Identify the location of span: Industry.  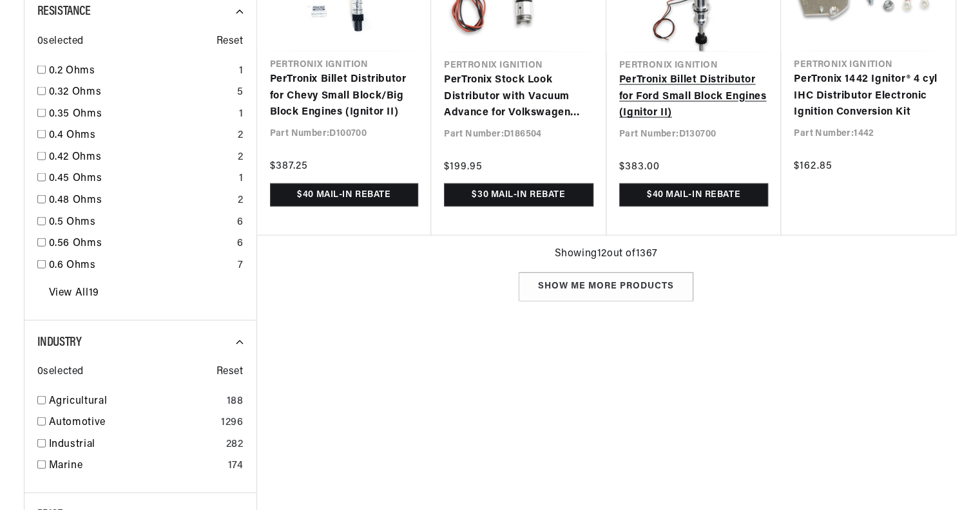
(59, 343).